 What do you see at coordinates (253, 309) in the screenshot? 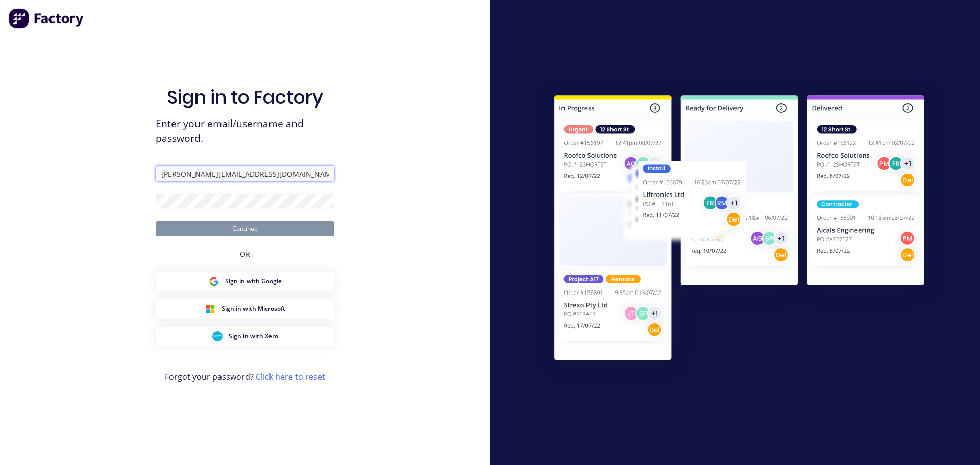
I see `span: Sign in with Microsoft` at bounding box center [253, 309].